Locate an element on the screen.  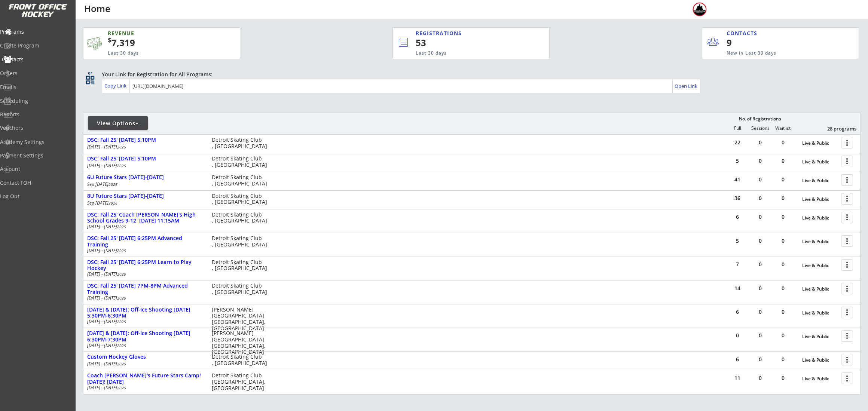
div: Your Link for Registration for All Programs: is located at coordinates (469, 74).